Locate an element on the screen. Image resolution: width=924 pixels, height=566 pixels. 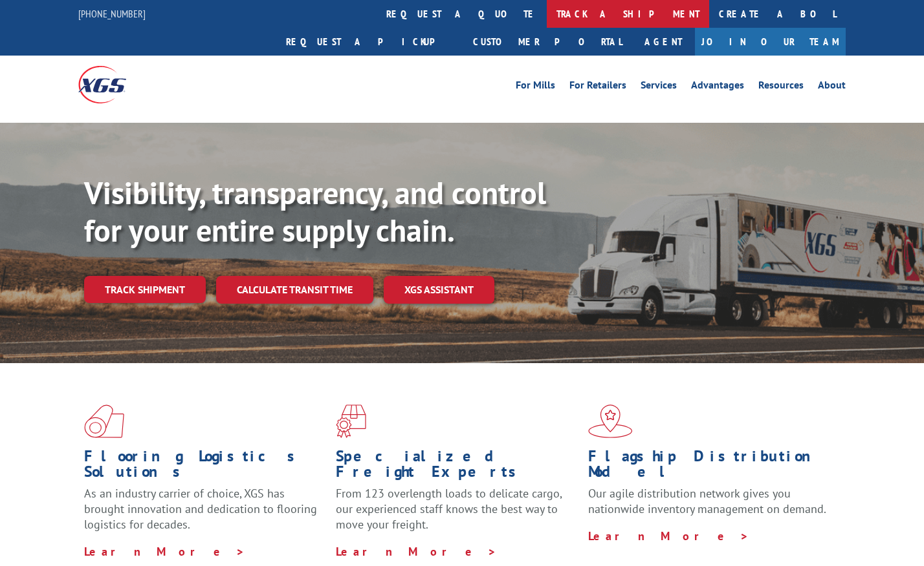
b: Visibility, transparency, and control for your entire supply chain. is located at coordinates (315, 211).